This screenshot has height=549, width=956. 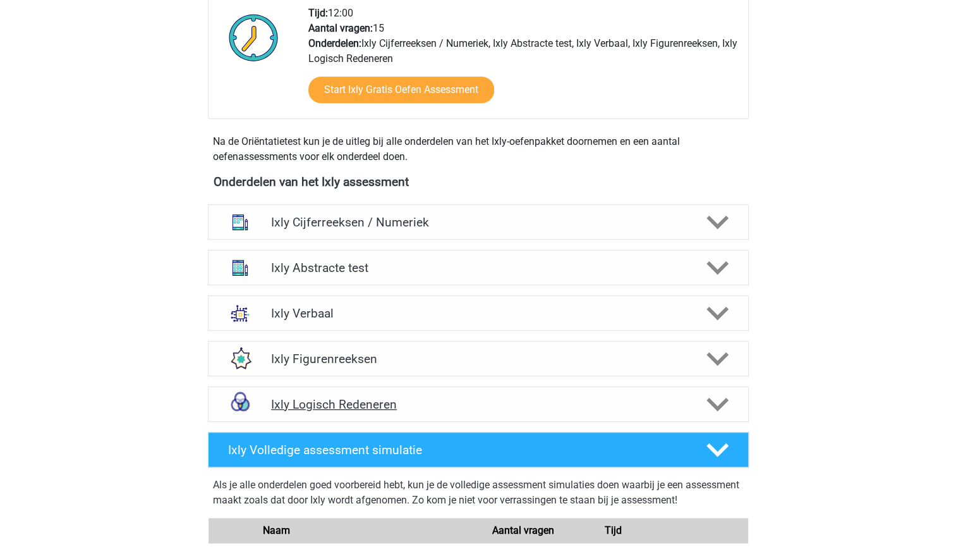 I want to click on a: syllogismen Ixly Logisch Redeneren, so click(x=478, y=404).